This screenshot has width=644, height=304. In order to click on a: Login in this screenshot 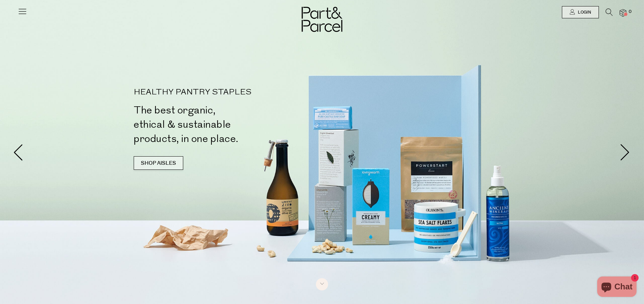, I will do `click(581, 12)`.